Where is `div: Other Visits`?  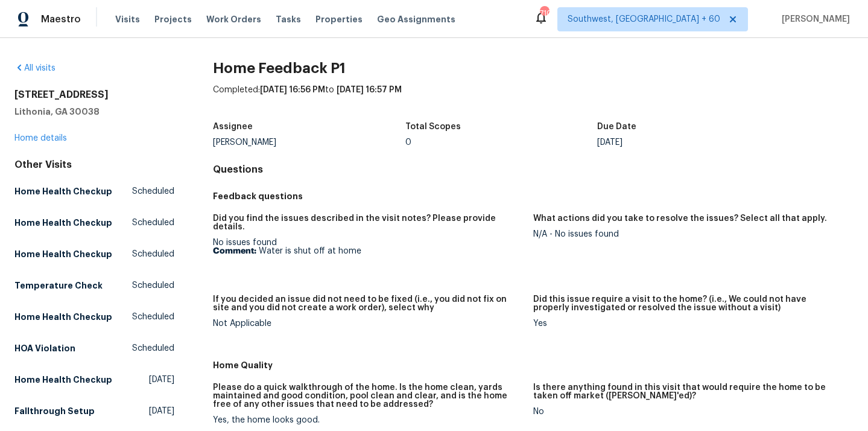 div: Other Visits is located at coordinates (94, 165).